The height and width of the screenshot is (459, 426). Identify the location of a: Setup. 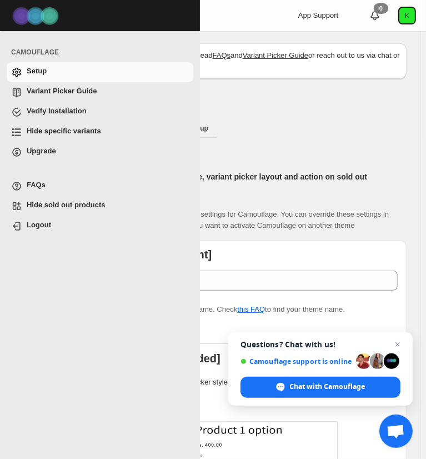
(100, 72).